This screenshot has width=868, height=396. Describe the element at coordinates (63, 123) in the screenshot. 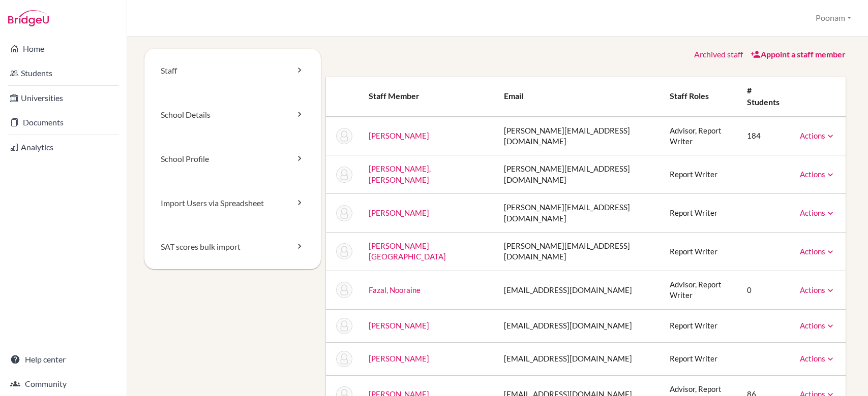

I see `a: Documents` at that location.